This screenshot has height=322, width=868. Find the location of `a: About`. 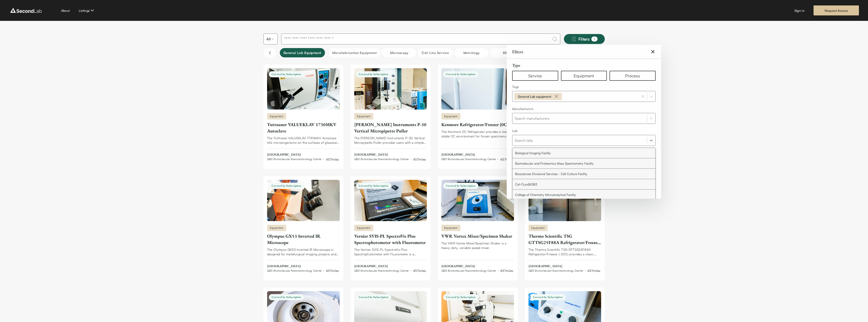

a: About is located at coordinates (65, 10).